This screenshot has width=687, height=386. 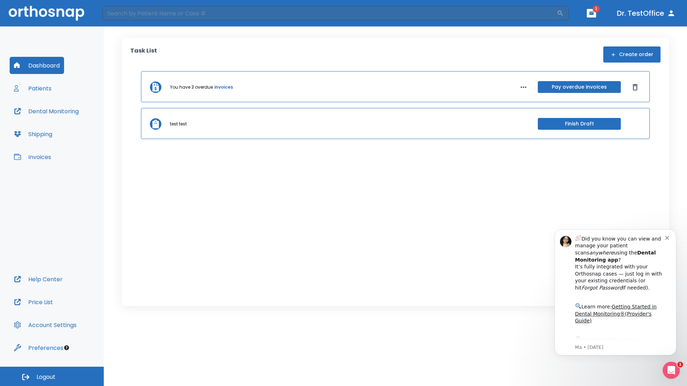 I want to click on a: Dashboard, so click(x=37, y=65).